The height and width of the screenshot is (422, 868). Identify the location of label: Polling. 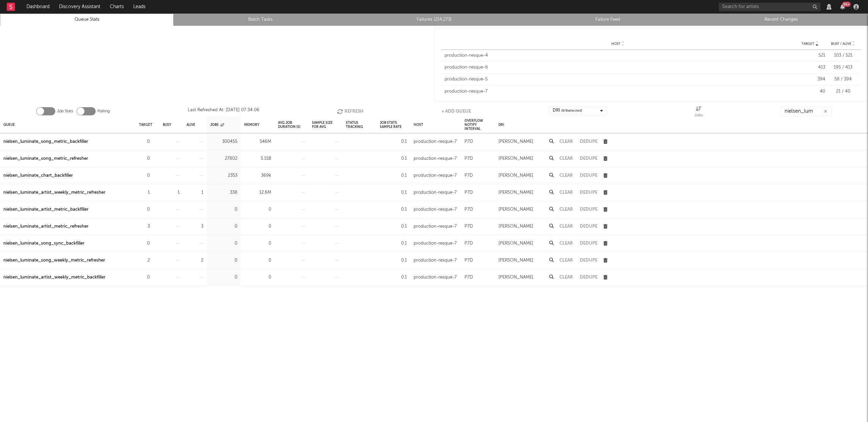
(103, 111).